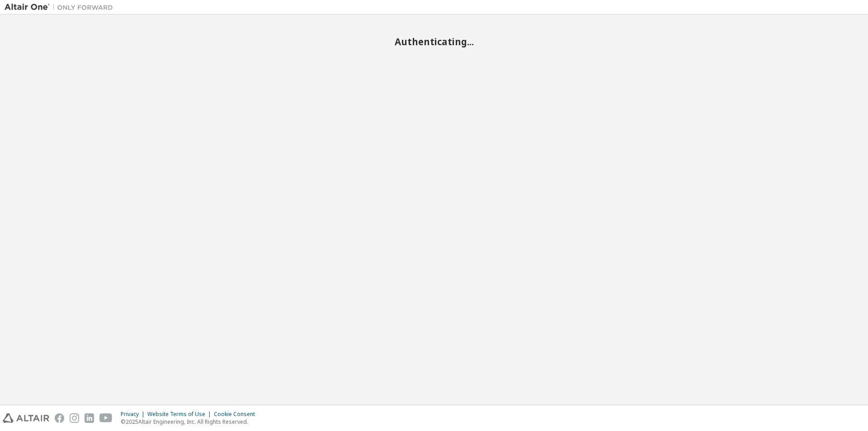  Describe the element at coordinates (89, 417) in the screenshot. I see `img: linkedin.svg` at that location.